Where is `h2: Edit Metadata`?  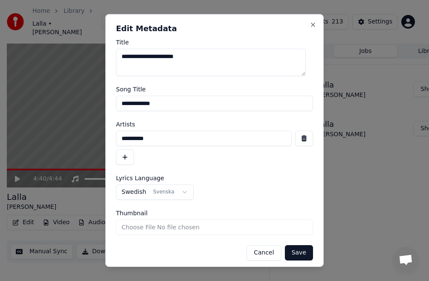 h2: Edit Metadata is located at coordinates (214, 29).